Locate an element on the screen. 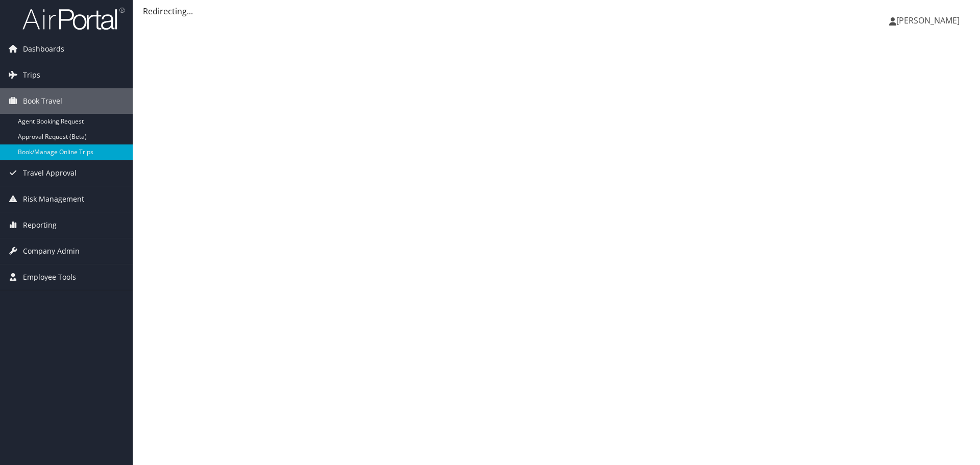 This screenshot has width=980, height=465. span: Travel Approval is located at coordinates (50, 173).